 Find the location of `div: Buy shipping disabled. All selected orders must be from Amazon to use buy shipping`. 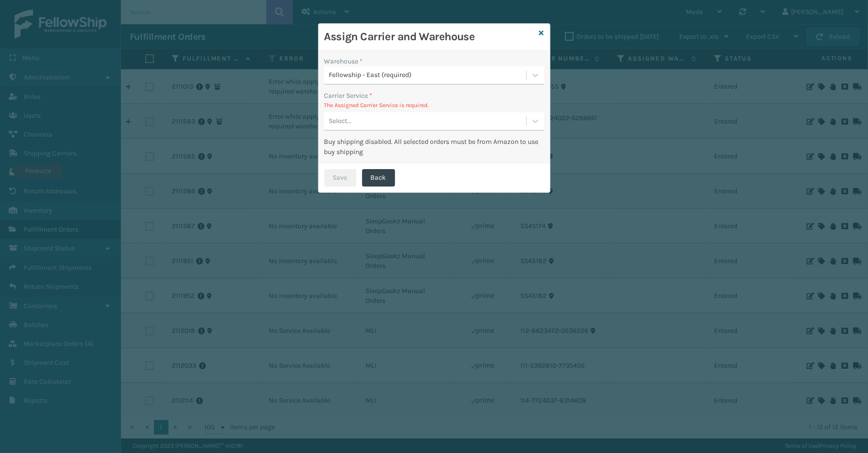

div: Buy shipping disabled. All selected orders must be from Amazon to use buy shipping is located at coordinates (434, 146).